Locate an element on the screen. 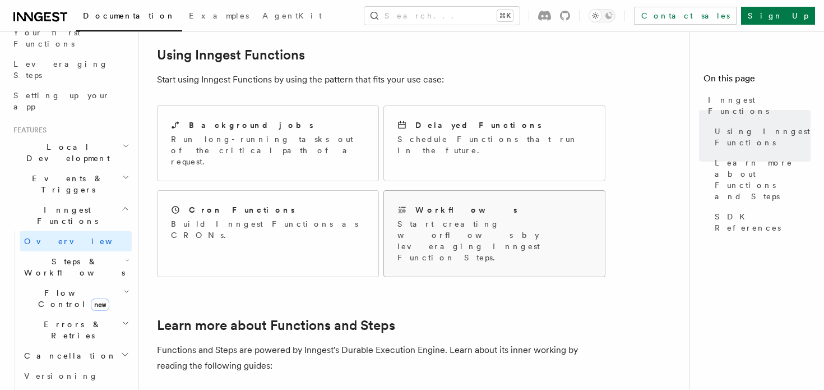 Image resolution: width=824 pixels, height=390 pixels. span: SDK References is located at coordinates (762, 222).